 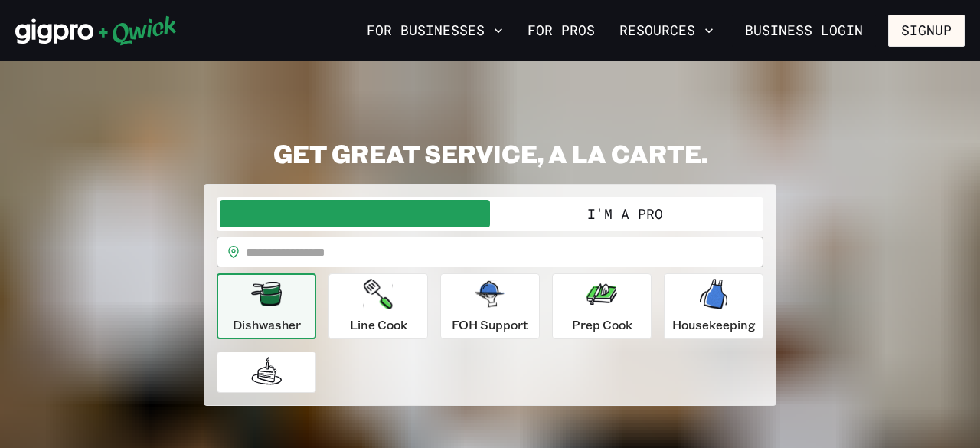 I want to click on button: Dishwasher, so click(x=267, y=306).